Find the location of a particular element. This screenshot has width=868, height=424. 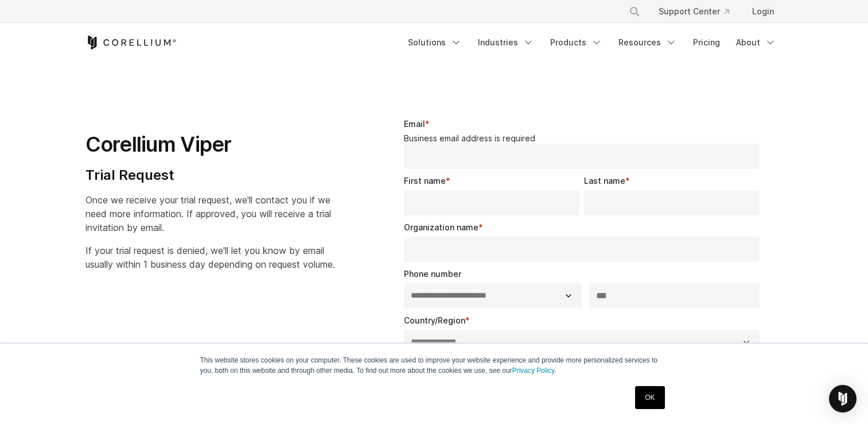

h4: Trial Request is located at coordinates (210, 175).